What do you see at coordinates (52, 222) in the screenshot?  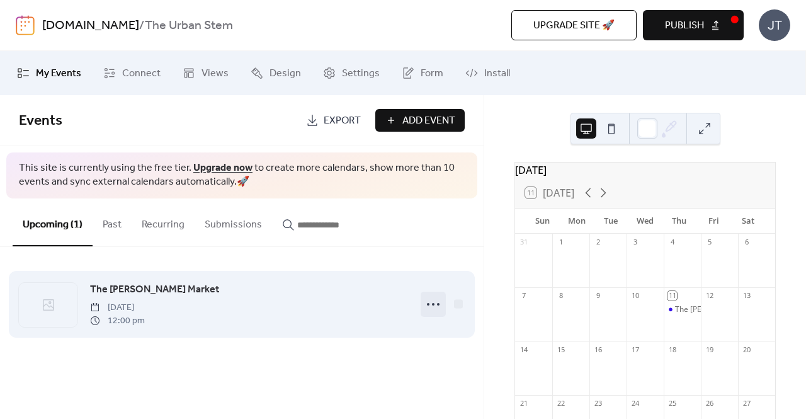 I see `button: Upcoming (1)` at bounding box center [52, 222].